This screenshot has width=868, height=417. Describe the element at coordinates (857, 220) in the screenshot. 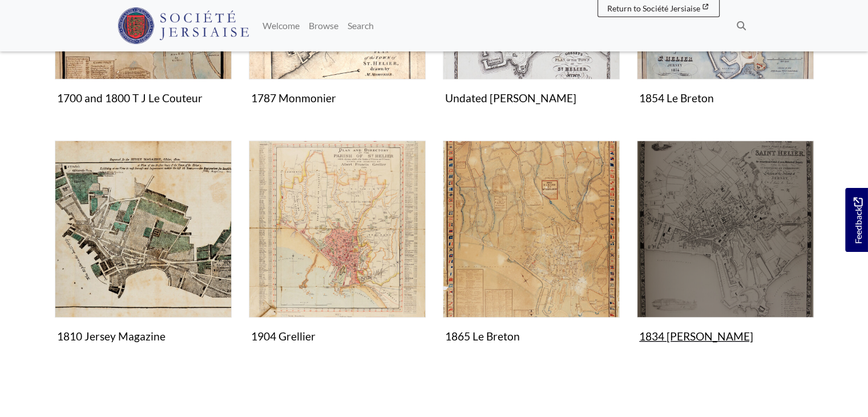

I see `a: Would you like to provide feedback?` at that location.